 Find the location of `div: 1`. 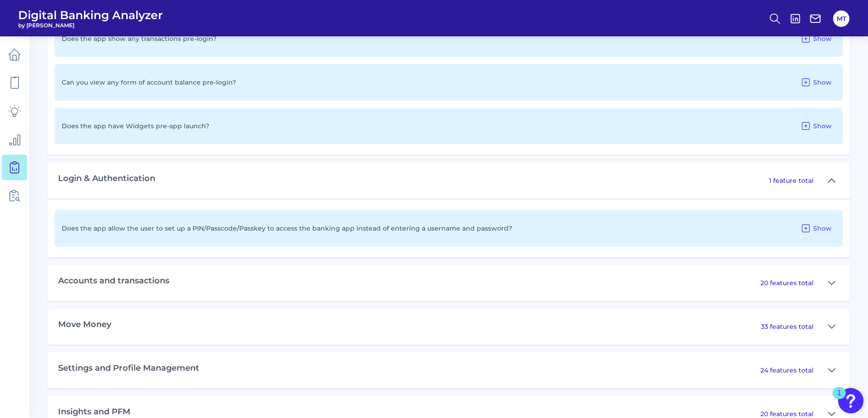

div: 1 is located at coordinates (839, 398).